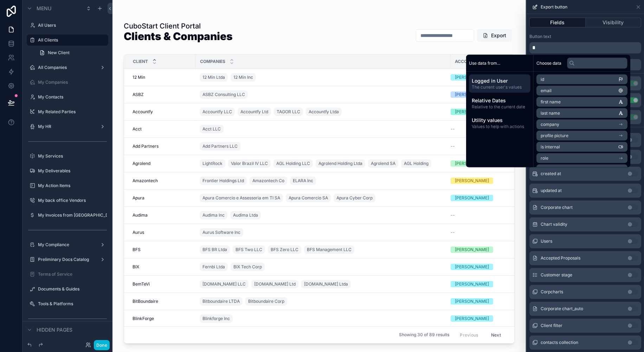  What do you see at coordinates (500, 101) in the screenshot?
I see `span: Relative Dates` at bounding box center [500, 101].